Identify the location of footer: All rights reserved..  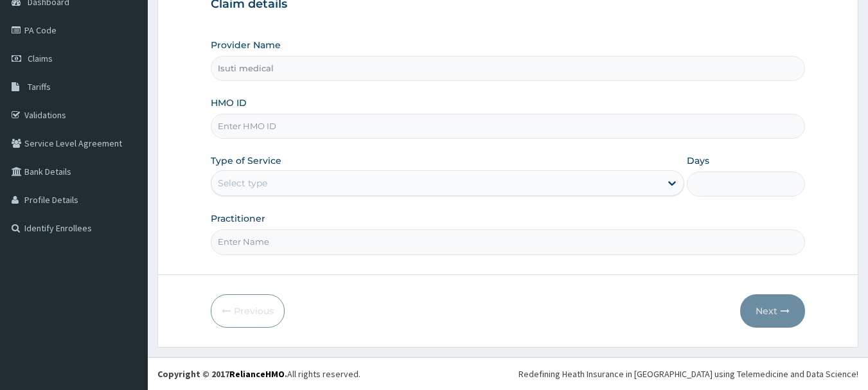
(508, 373).